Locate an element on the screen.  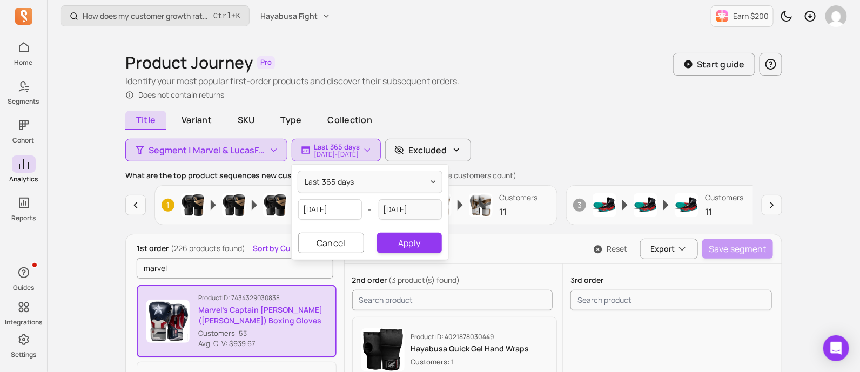
p: How does my customer growth rate compare to similar stores? is located at coordinates (146, 16).